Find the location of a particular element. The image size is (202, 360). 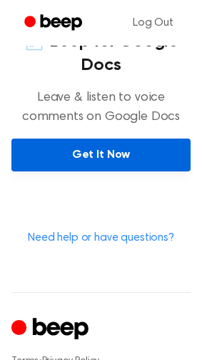

a: Need help or have questions? is located at coordinates (101, 238).